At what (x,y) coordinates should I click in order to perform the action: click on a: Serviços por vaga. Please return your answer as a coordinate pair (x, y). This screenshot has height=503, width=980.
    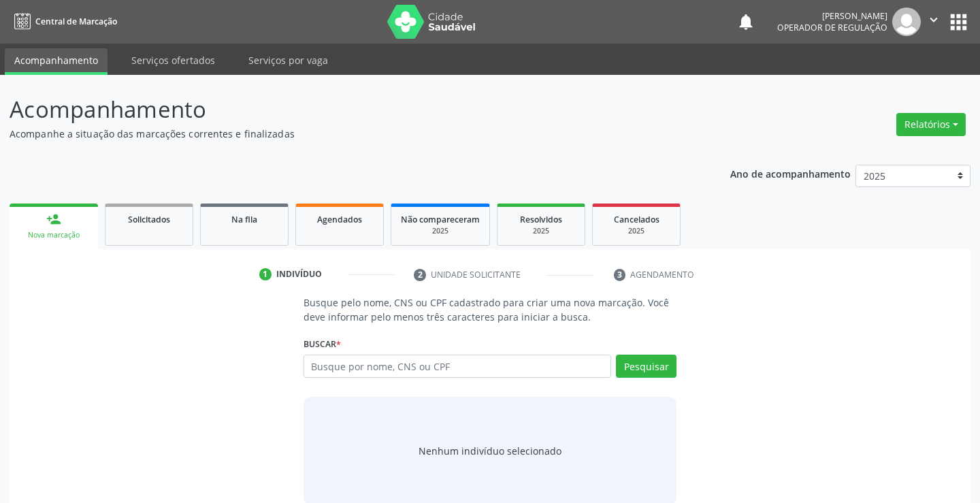
    Looking at the image, I should click on (288, 60).